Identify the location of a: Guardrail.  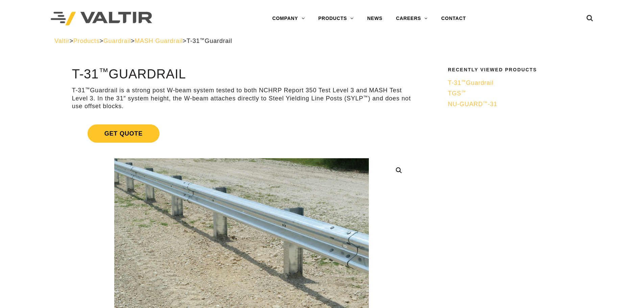
(117, 41).